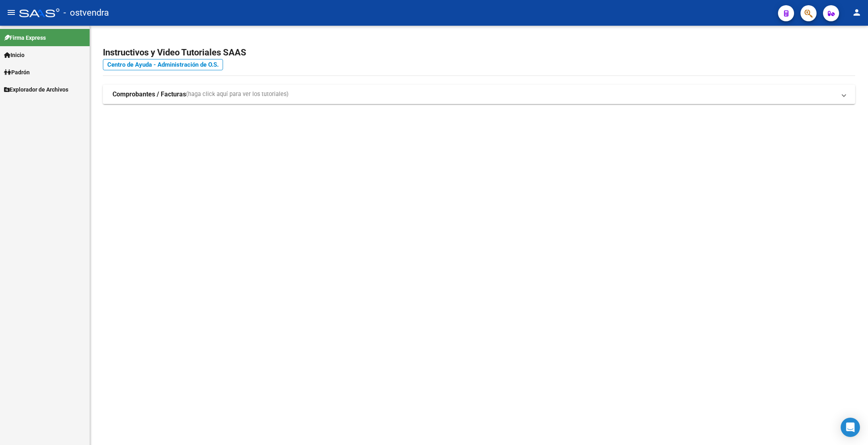 Image resolution: width=868 pixels, height=445 pixels. What do you see at coordinates (36, 90) in the screenshot?
I see `span: Explorador de Archivos` at bounding box center [36, 90].